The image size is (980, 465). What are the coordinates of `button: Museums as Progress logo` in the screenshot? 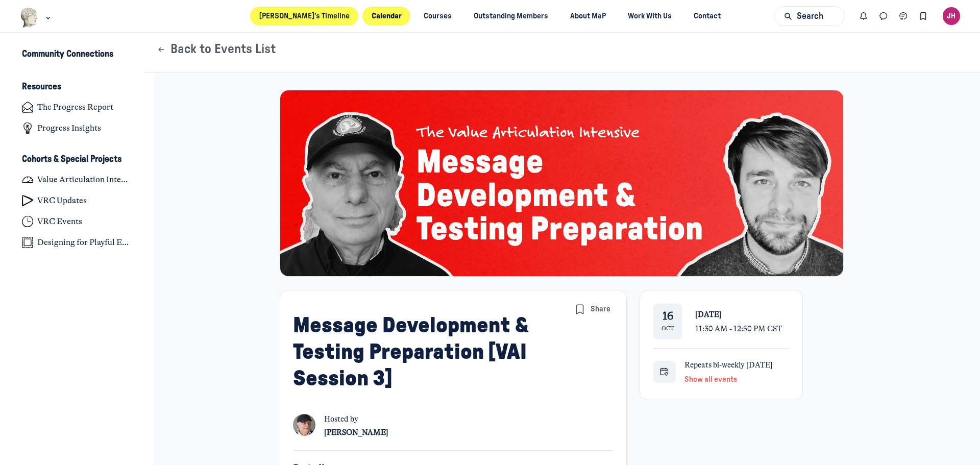 It's located at (36, 17).